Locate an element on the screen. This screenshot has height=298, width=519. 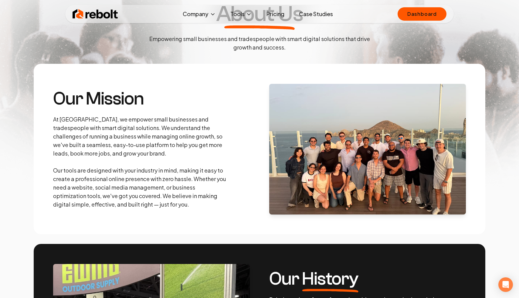
a: Dashboard is located at coordinates (422, 14).